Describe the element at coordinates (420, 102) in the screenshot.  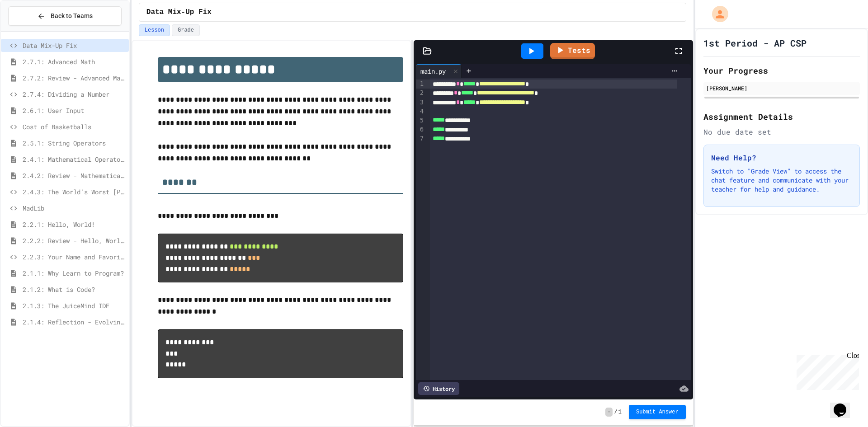
I see `div: 3` at that location.